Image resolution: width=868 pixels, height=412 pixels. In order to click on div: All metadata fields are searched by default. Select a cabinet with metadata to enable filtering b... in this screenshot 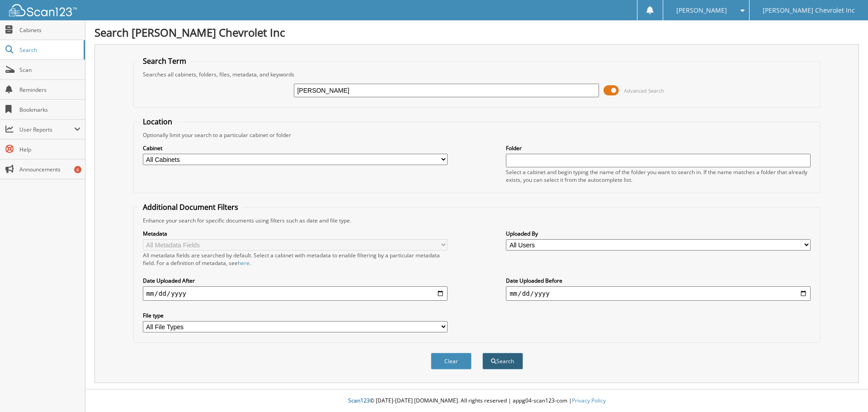, I will do `click(296, 259)`.